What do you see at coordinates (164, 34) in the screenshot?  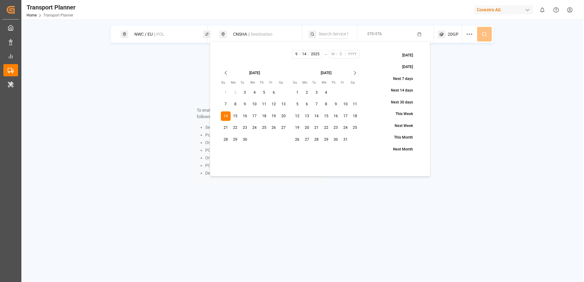 I see `div: NWC / EU` at bounding box center [164, 34].